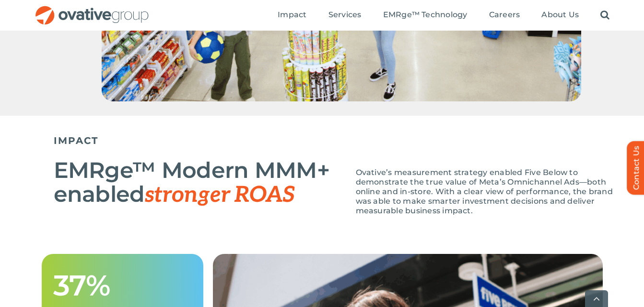  Describe the element at coordinates (292, 15) in the screenshot. I see `span: Impact` at that location.